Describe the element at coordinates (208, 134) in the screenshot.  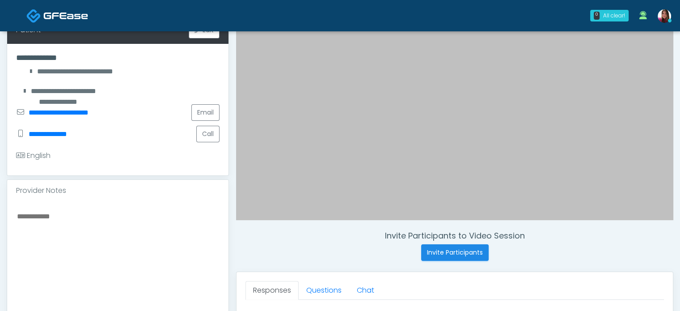
I see `button: Call` at that location.